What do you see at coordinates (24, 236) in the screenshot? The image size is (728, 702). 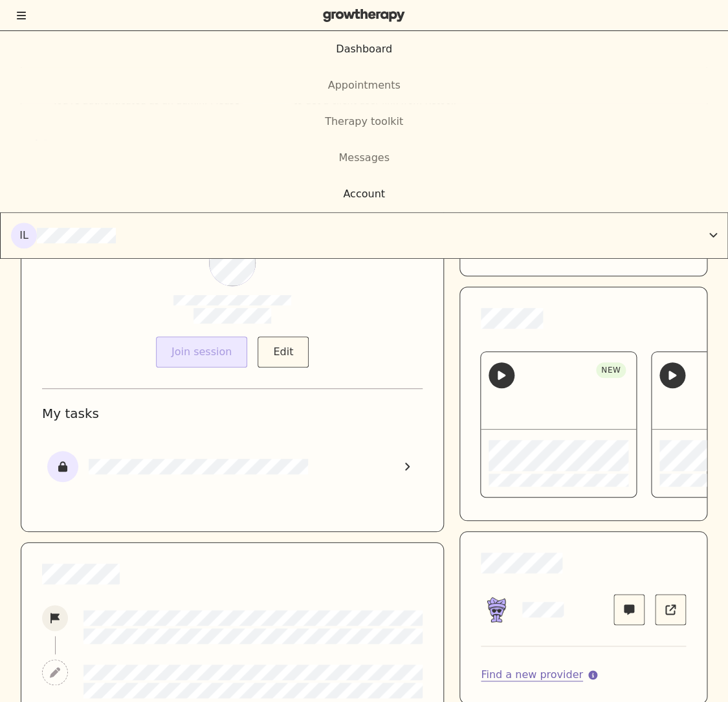 I see `div: IL` at bounding box center [24, 236].